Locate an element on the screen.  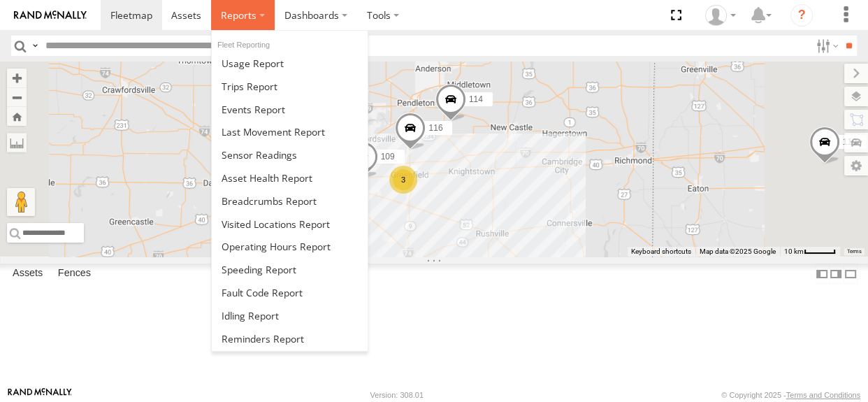
a: Full Events Report is located at coordinates (289, 109).